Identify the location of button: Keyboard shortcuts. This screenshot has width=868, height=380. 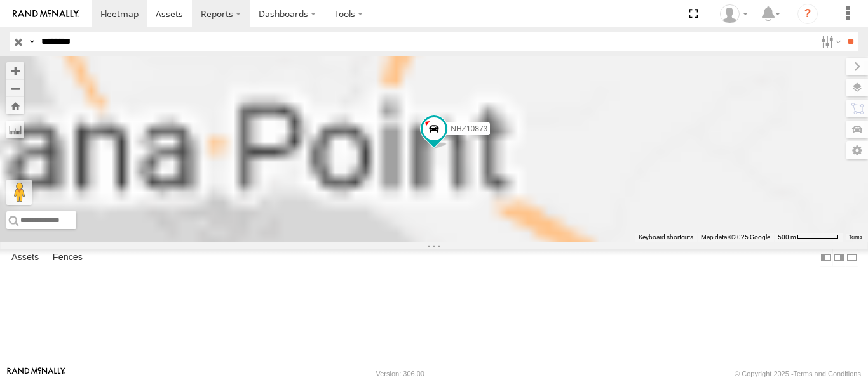
(666, 238).